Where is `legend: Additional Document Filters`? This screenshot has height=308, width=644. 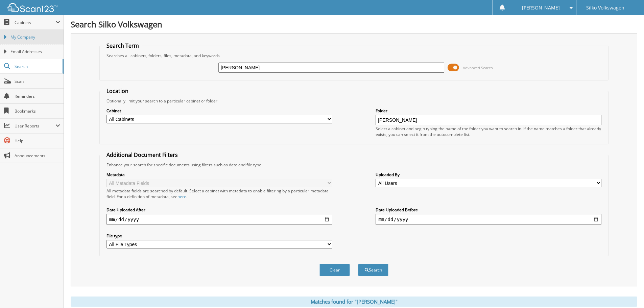 legend: Additional Document Filters is located at coordinates (142, 155).